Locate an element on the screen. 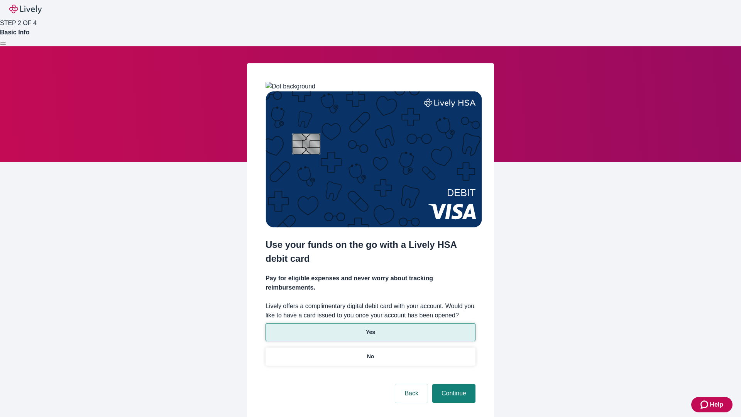 This screenshot has width=741, height=417. span: Help is located at coordinates (716, 404).